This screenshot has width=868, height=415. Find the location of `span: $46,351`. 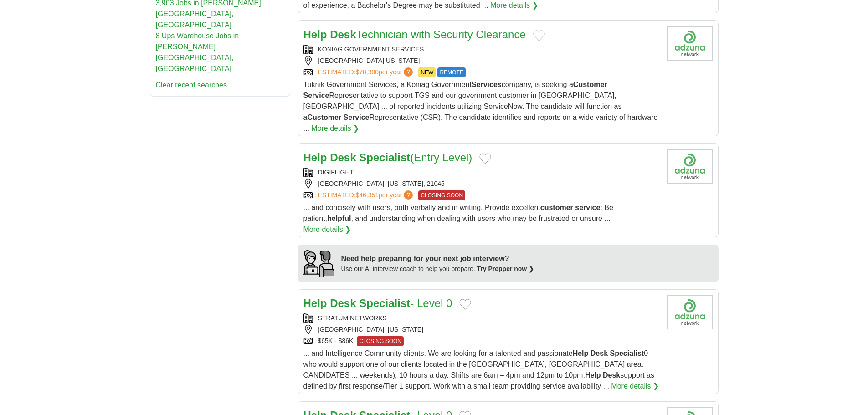

span: $46,351 is located at coordinates (367, 195).